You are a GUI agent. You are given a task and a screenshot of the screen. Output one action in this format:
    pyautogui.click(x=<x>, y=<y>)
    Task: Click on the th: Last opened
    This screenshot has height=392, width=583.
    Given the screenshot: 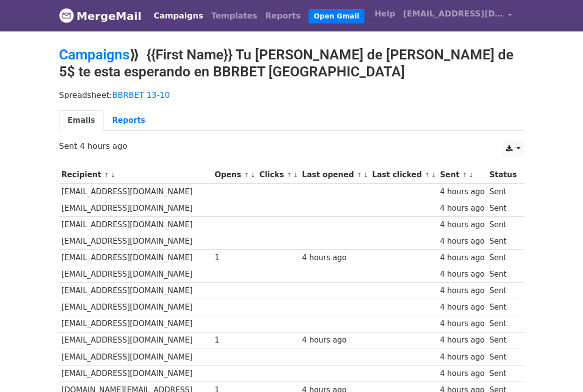 What is the action you would take?
    pyautogui.click(x=335, y=175)
    